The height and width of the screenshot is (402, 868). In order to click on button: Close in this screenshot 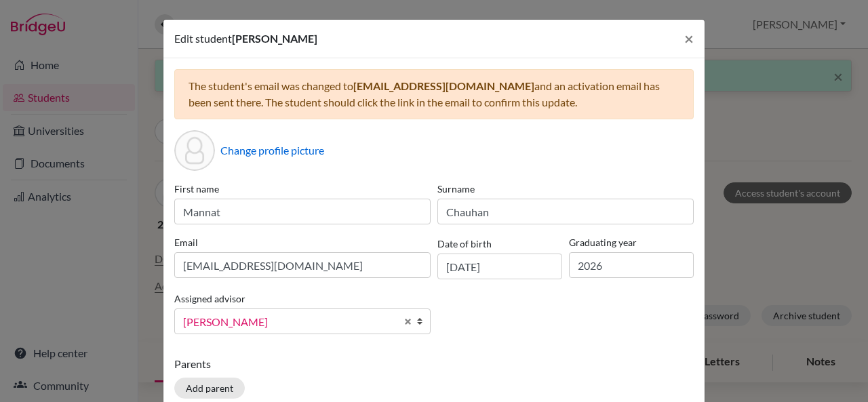, I will do `click(688, 39)`.